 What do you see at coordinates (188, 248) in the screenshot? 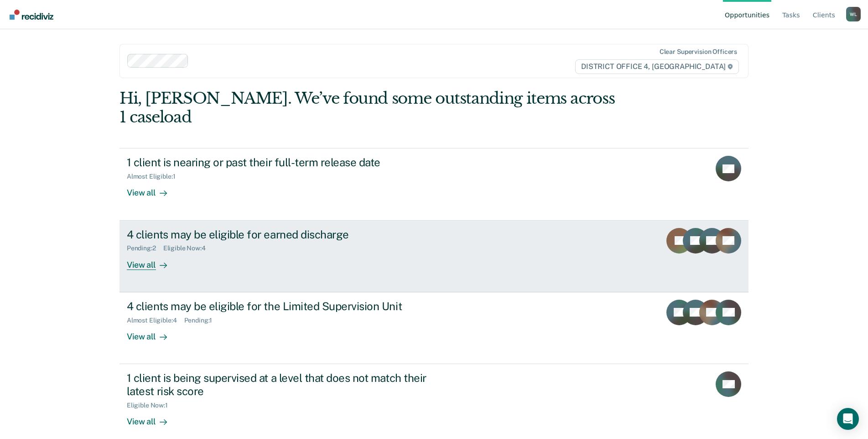
I see `div: Eligible Now : 4` at bounding box center [188, 248].